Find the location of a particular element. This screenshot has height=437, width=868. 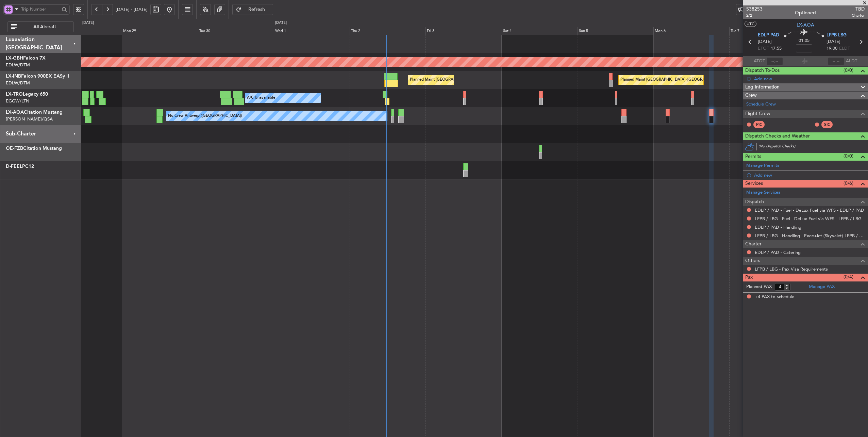

span: 538253 is located at coordinates (754, 9).